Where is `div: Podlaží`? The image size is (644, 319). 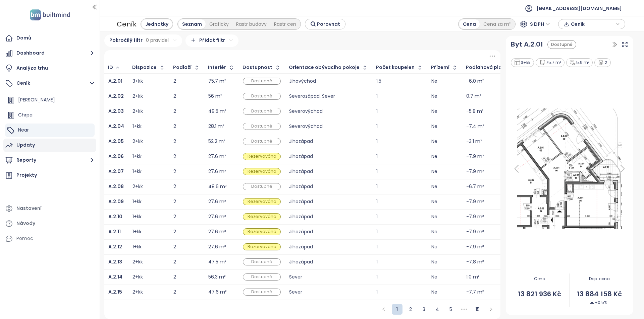 div: Podlaží is located at coordinates (182, 67).